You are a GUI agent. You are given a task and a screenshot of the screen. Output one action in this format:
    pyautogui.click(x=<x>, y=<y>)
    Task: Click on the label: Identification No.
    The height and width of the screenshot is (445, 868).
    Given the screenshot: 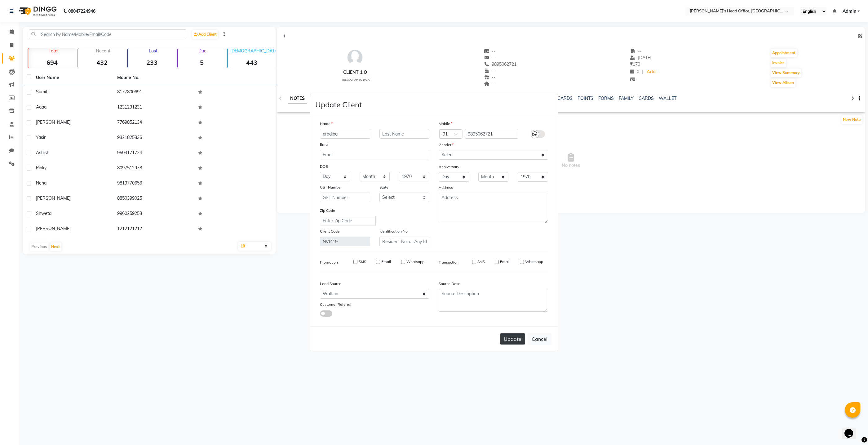 What is the action you would take?
    pyautogui.click(x=394, y=231)
    